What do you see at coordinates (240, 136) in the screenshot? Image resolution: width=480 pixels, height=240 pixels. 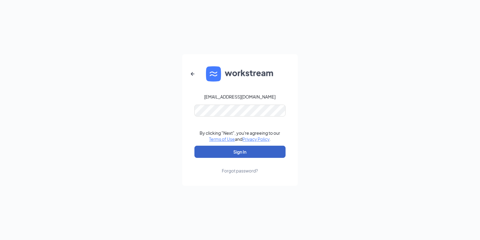 I see `div: By clicking "Next", you're agreeing to our and .` at bounding box center [240, 136].